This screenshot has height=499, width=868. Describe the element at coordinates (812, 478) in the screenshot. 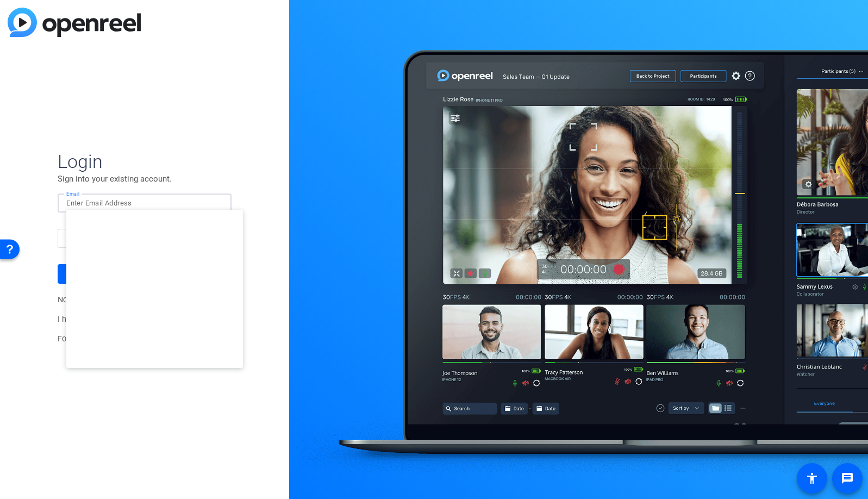

I see `mat-icon: accessibility` at that location.